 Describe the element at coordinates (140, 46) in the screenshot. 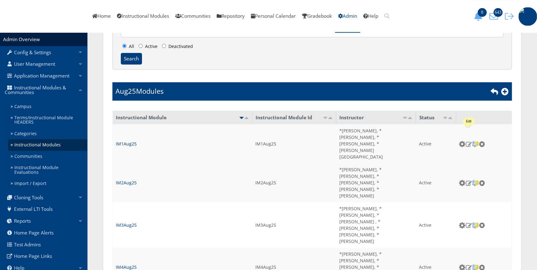

I see `input: Active` at that location.